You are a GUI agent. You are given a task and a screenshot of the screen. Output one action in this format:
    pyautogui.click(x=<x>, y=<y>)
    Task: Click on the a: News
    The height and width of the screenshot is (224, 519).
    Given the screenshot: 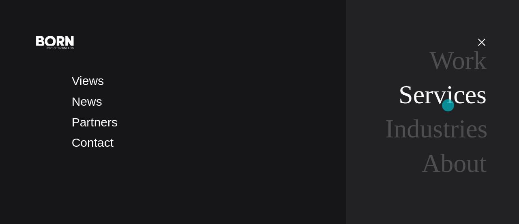 What is the action you would take?
    pyautogui.click(x=87, y=101)
    